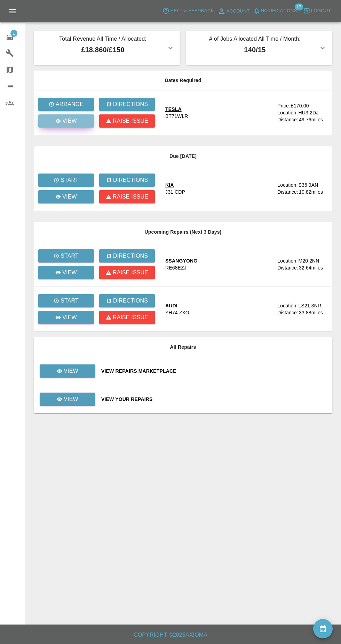 The width and height of the screenshot is (341, 644). I want to click on button: Logout, so click(317, 11).